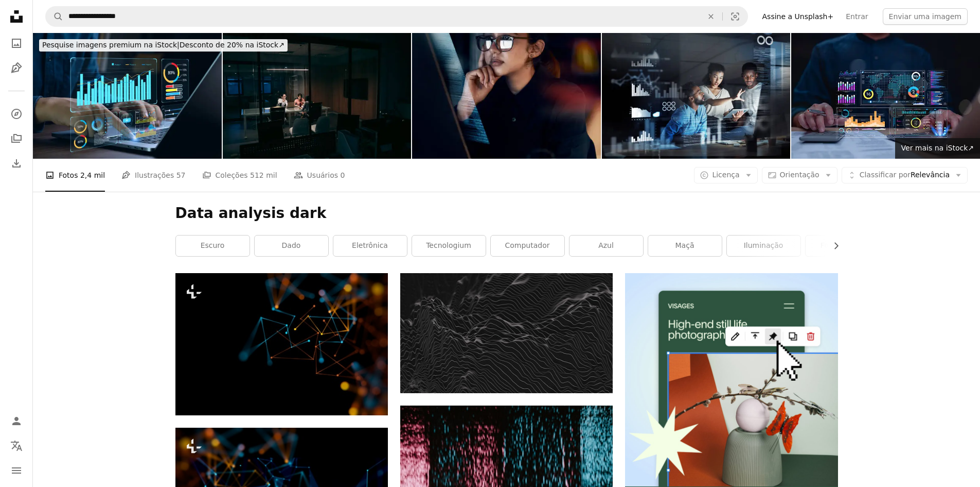  Describe the element at coordinates (527, 245) in the screenshot. I see `a: computador` at that location.